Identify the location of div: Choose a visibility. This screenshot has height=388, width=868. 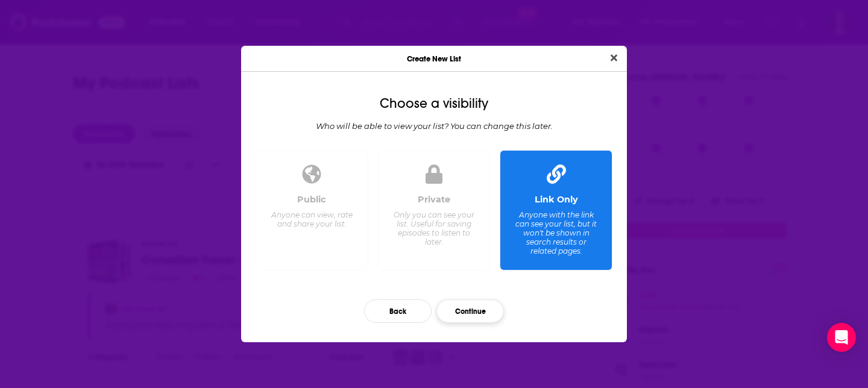
(434, 104).